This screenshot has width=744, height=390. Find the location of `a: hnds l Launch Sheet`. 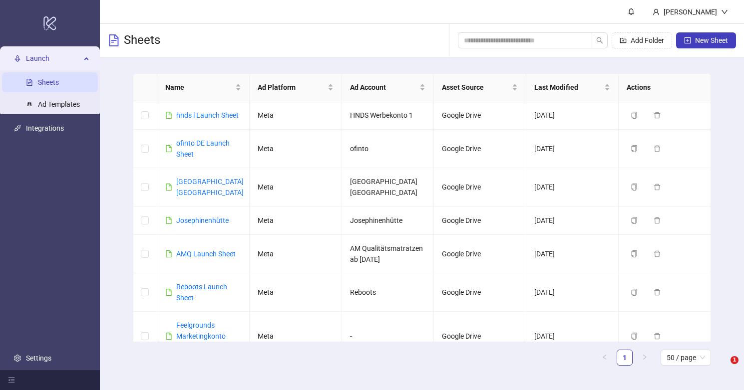

a: hnds l Launch Sheet is located at coordinates (207, 115).